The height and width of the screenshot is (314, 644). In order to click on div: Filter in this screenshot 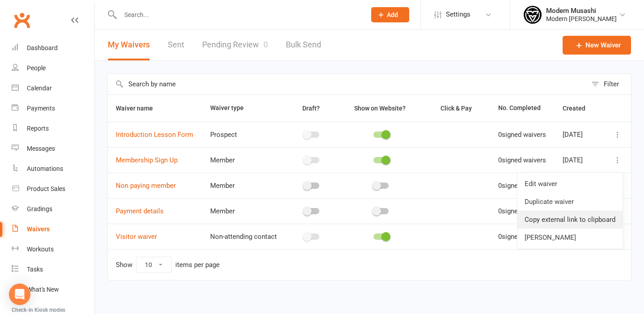, I will do `click(611, 84)`.